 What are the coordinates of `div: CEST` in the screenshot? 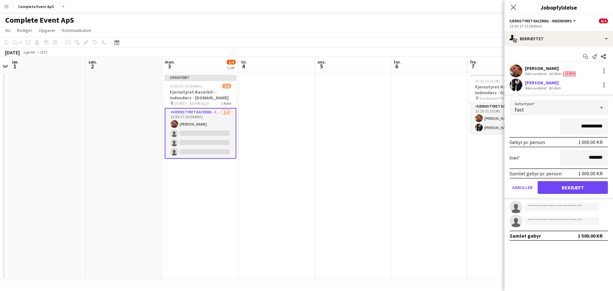 It's located at (44, 52).